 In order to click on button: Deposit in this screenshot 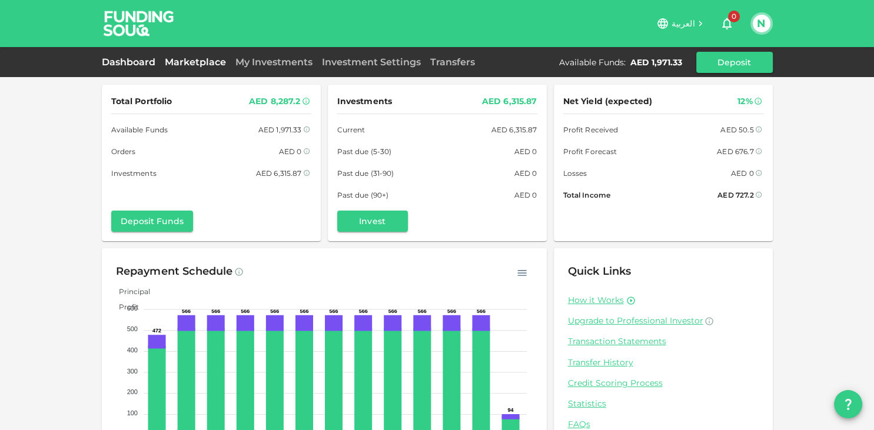, I will do `click(734, 62)`.